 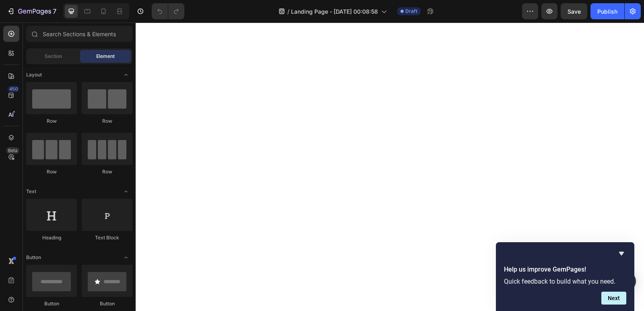 I want to click on div: Heading, so click(x=51, y=238).